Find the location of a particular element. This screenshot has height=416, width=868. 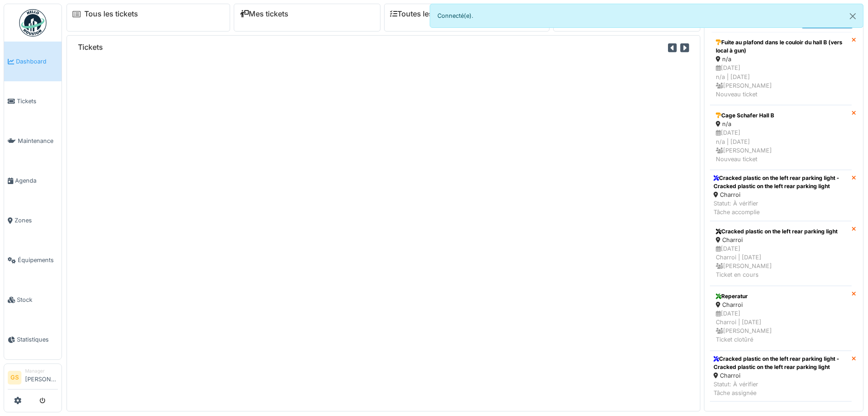

a: Tous les tickets is located at coordinates (112, 14).